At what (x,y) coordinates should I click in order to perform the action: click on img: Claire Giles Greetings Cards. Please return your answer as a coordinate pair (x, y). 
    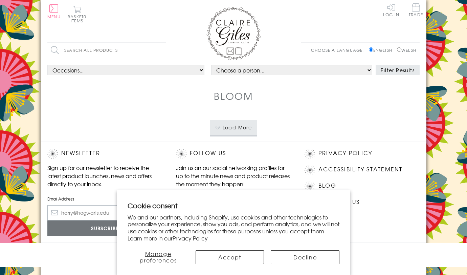
    Looking at the image, I should click on (233, 33).